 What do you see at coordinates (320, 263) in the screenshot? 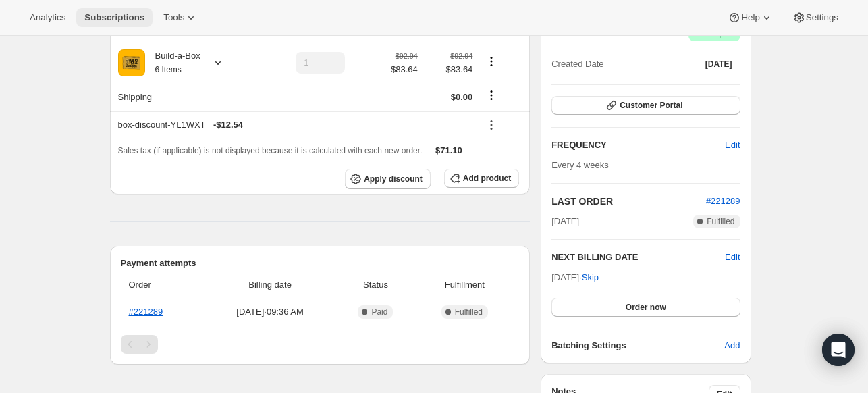
I see `h2: Payment attempts` at bounding box center [320, 263].